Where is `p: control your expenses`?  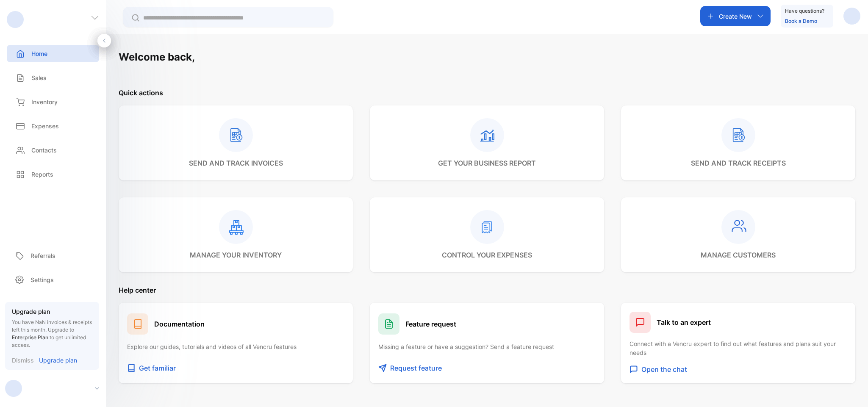
p: control your expenses is located at coordinates (487, 255).